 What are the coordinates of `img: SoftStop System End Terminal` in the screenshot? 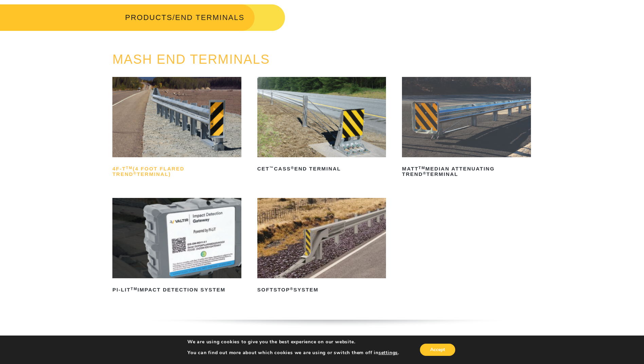 It's located at (322, 238).